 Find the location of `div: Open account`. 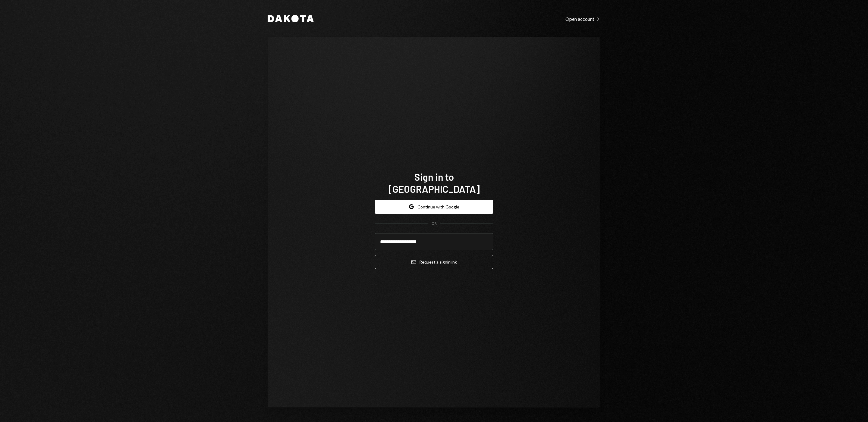

div: Open account is located at coordinates (583, 19).